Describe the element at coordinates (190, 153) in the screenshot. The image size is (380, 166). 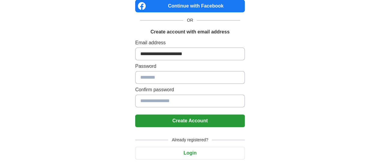
I see `button: Login` at that location.